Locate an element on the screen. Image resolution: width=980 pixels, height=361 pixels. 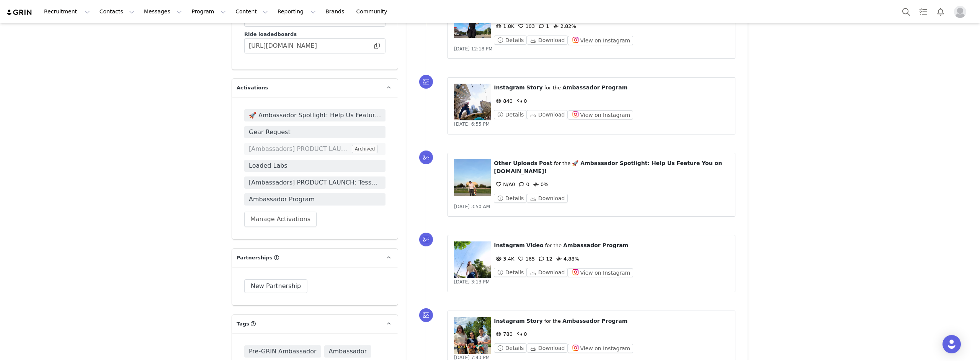
span: Partnerships is located at coordinates (254, 258).